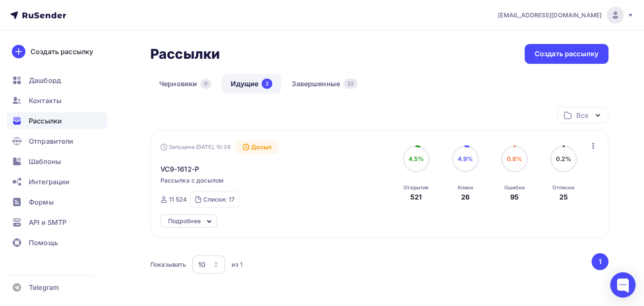  What do you see at coordinates (178, 200) in the screenshot?
I see `div: 11 524` at bounding box center [178, 200].